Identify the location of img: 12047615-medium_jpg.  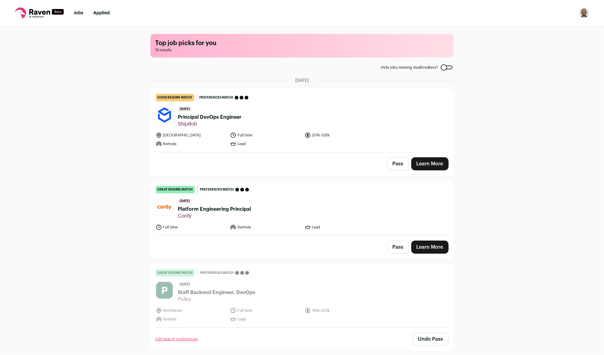
(584, 13).